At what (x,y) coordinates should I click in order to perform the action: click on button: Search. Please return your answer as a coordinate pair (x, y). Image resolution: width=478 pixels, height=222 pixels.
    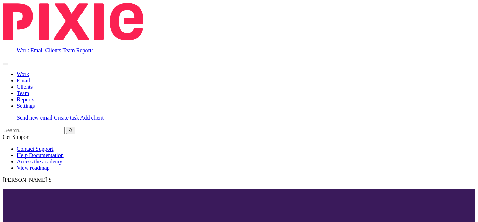
    Looking at the image, I should click on (71, 130).